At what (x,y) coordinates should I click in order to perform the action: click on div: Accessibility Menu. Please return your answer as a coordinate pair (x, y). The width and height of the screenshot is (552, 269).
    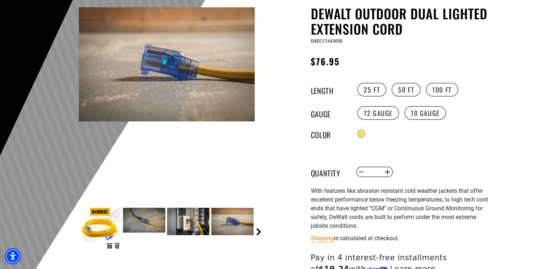
    Looking at the image, I should click on (13, 256).